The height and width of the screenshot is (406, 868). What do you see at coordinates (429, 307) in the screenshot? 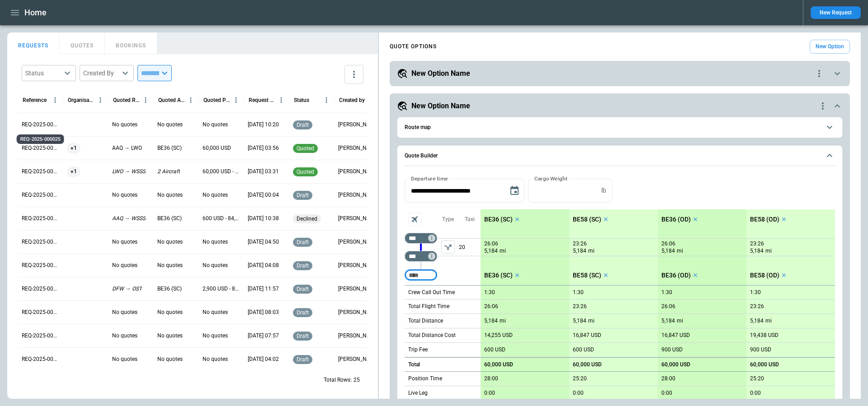
I see `p: Total Flight Time` at bounding box center [429, 307].